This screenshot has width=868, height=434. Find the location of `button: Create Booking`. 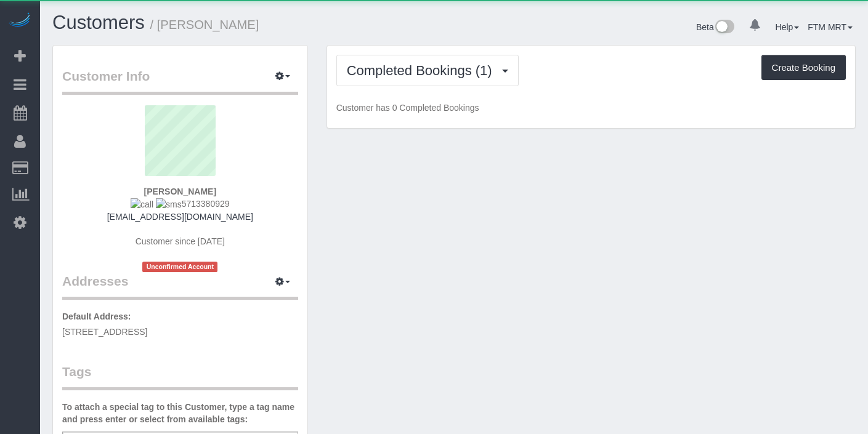

button: Create Booking is located at coordinates (803, 68).